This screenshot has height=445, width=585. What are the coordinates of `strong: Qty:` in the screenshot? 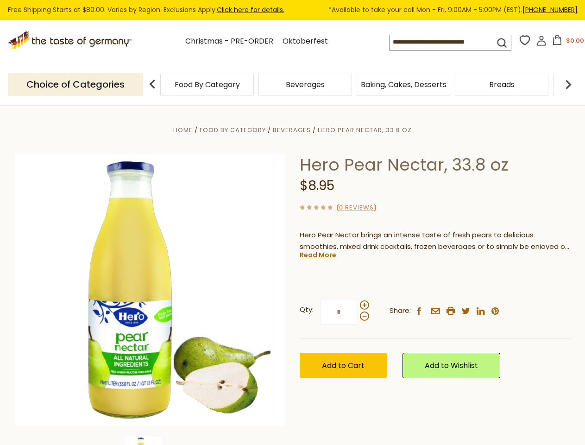 It's located at (307, 309).